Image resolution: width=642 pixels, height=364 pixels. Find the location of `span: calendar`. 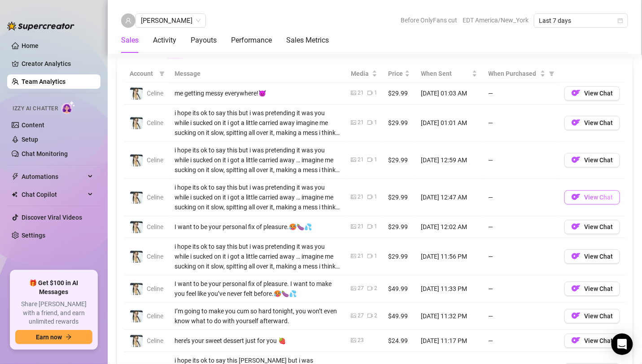

span: calendar is located at coordinates (621, 20).